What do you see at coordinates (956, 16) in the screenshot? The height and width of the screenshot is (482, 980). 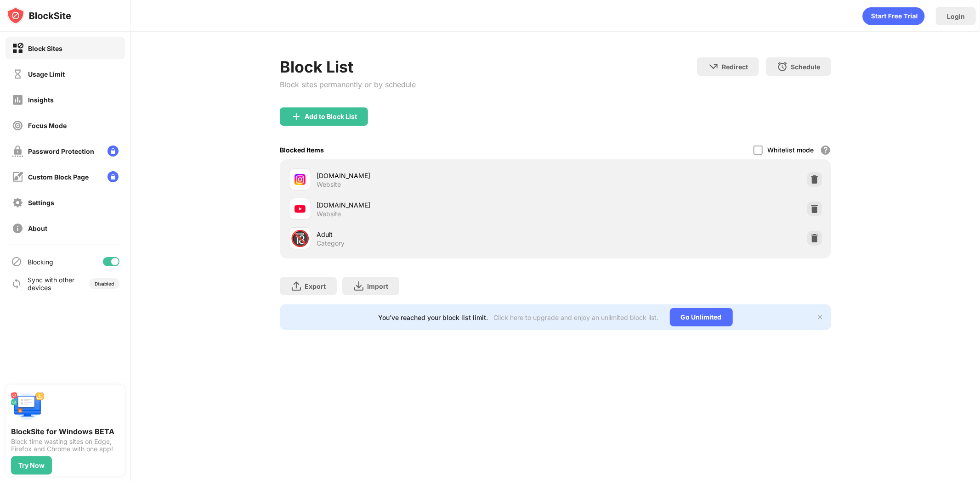 I see `div: Login` at bounding box center [956, 16].